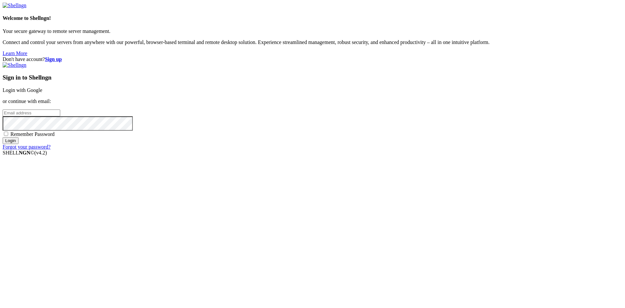  I want to click on span: SHELL ©, so click(25, 152).